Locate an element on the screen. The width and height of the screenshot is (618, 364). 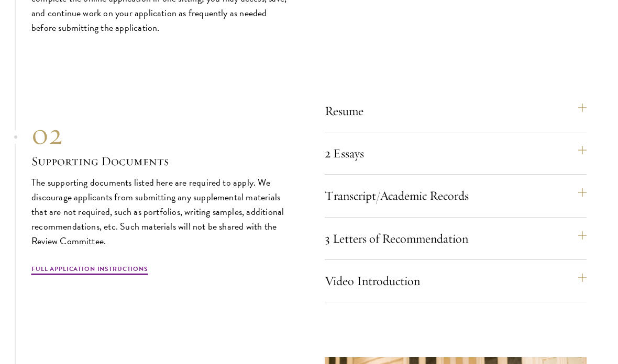
button: Resume is located at coordinates (456, 112).